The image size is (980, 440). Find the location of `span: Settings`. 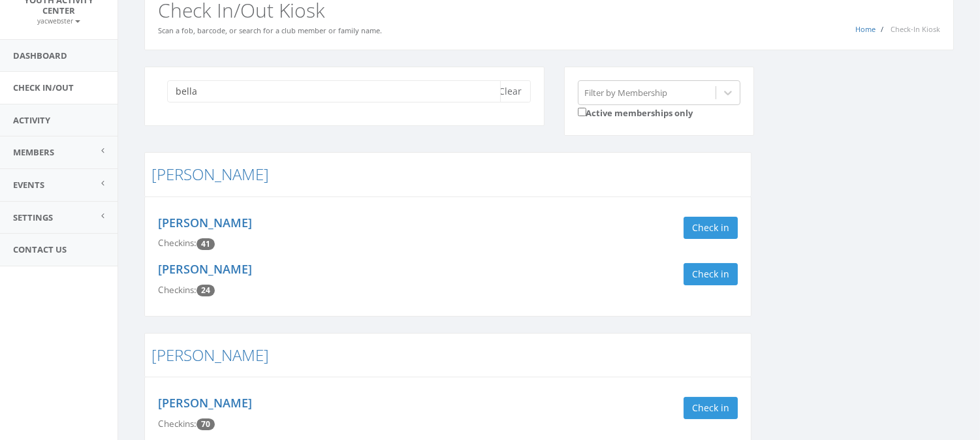

span: Settings is located at coordinates (33, 217).